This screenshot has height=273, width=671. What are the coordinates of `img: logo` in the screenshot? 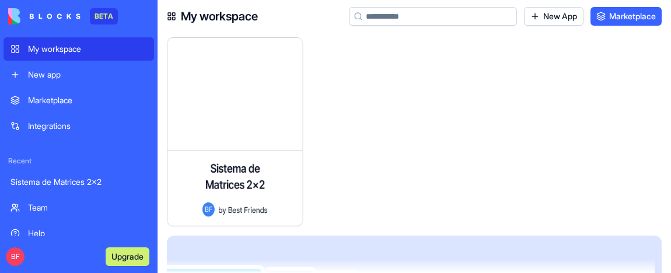 It's located at (44, 16).